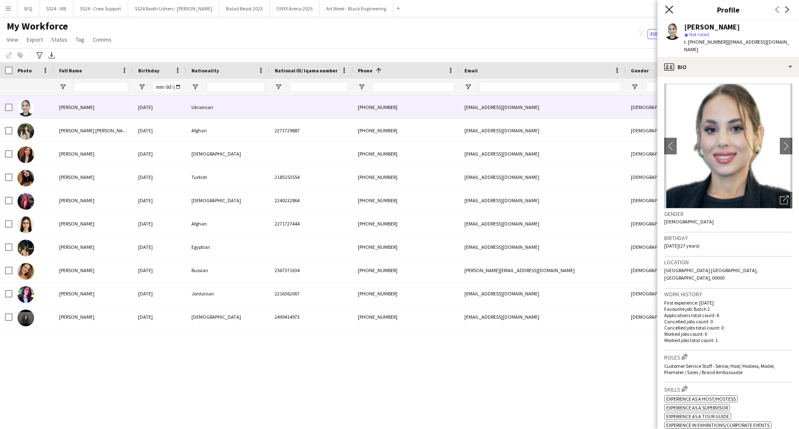 The height and width of the screenshot is (429, 799). What do you see at coordinates (59, 40) in the screenshot?
I see `span: Status` at bounding box center [59, 40].